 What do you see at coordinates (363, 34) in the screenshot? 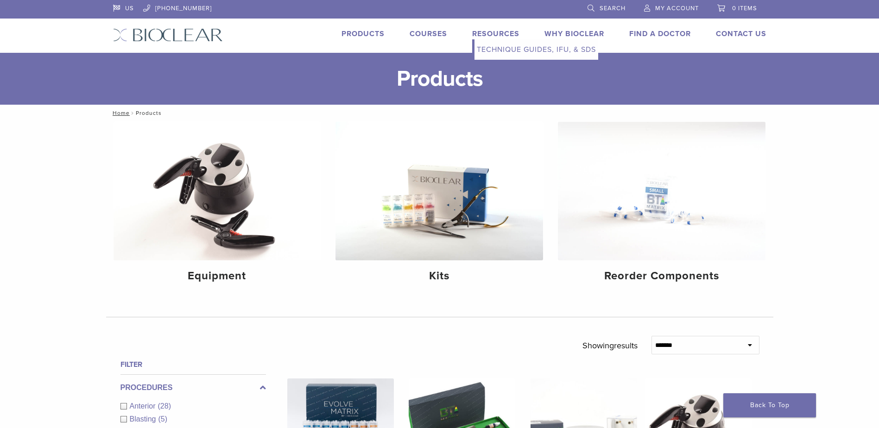
I see `a: Products` at bounding box center [363, 34].